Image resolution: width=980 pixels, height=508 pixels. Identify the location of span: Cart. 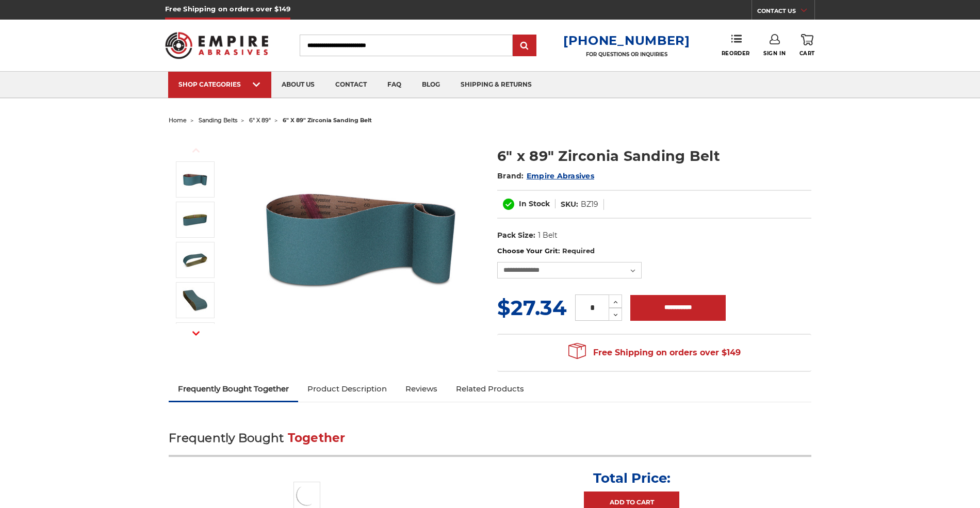
(808, 53).